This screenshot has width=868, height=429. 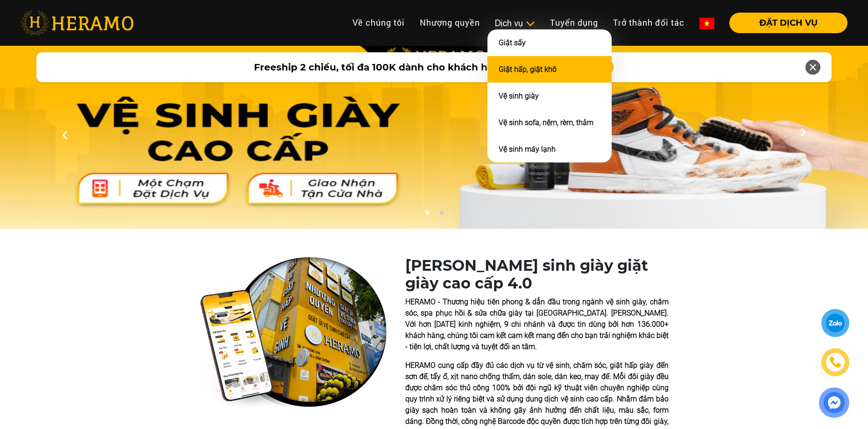 I want to click on a: ĐẶT DỊCH VỤ, so click(x=785, y=23).